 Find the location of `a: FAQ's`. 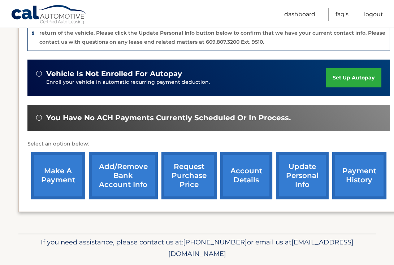

a: FAQ's is located at coordinates (342, 14).